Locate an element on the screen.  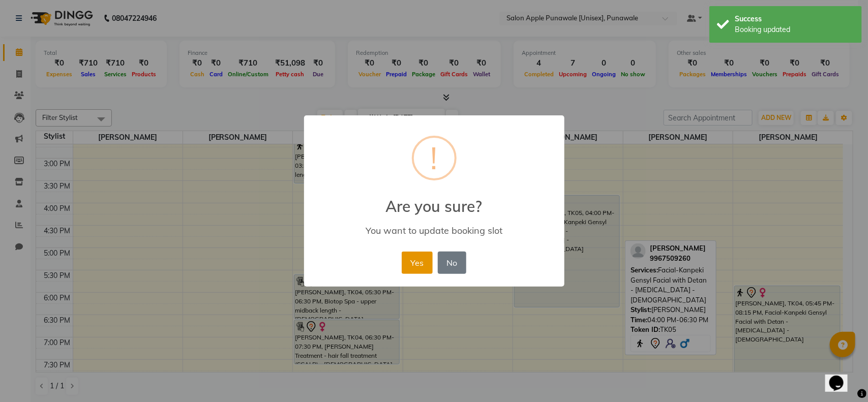
button: Yes is located at coordinates (417, 263).